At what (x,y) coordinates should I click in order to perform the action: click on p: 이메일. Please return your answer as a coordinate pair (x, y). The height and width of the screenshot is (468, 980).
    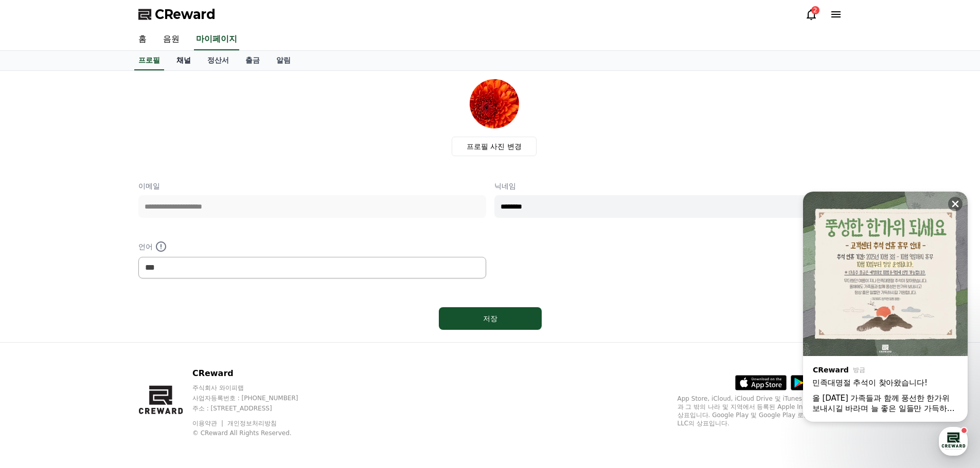
    Looking at the image, I should click on (313, 186).